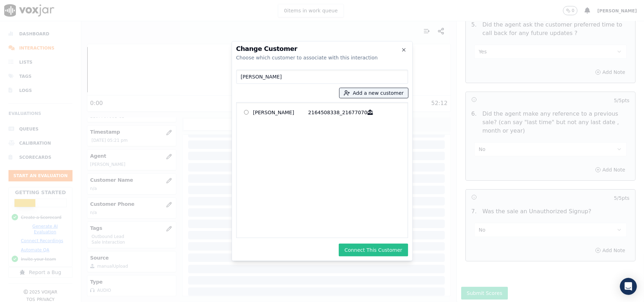  I want to click on h2: Change Customer, so click(322, 49).